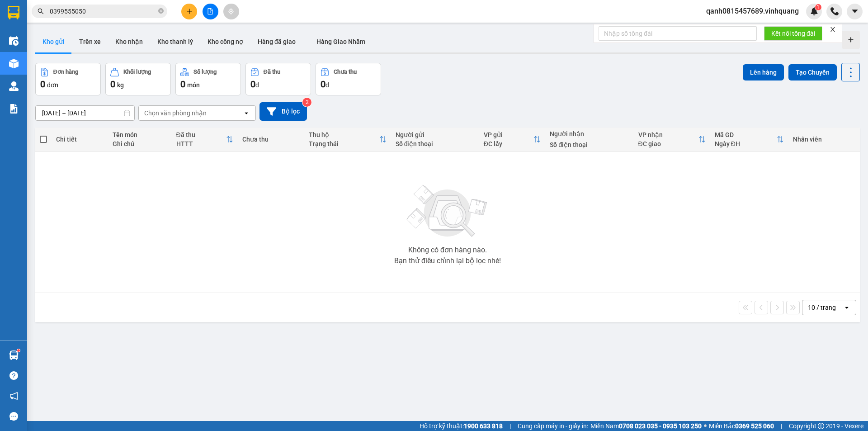  What do you see at coordinates (120, 85) in the screenshot?
I see `span: kg` at bounding box center [120, 85].